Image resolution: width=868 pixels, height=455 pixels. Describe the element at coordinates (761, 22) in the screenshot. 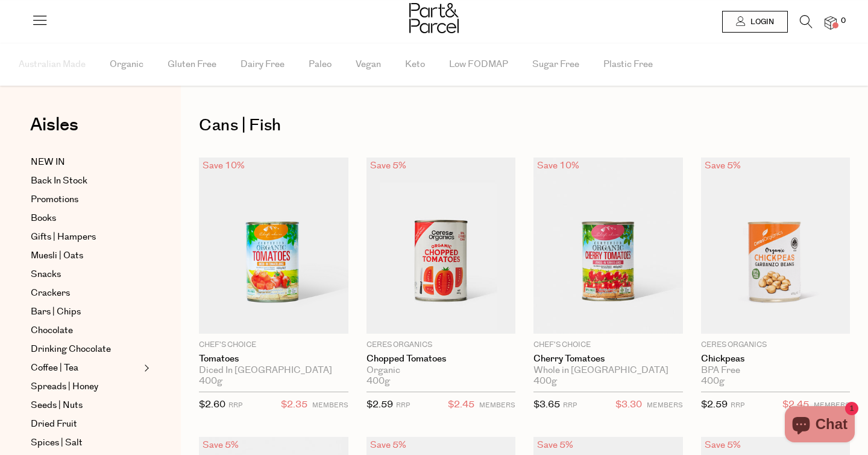

I see `span: Login` at that location.